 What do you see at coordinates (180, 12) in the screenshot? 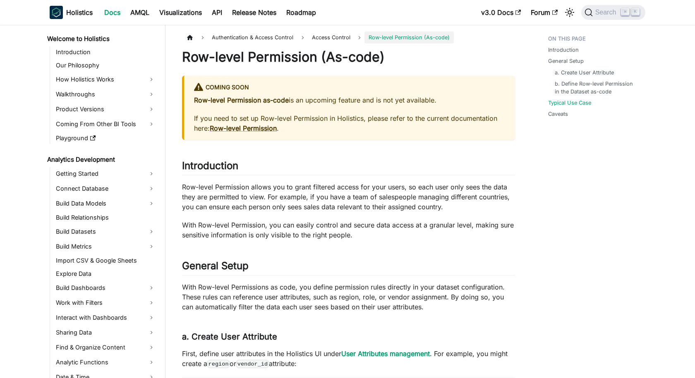
I see `a: Visualizations` at bounding box center [180, 12].